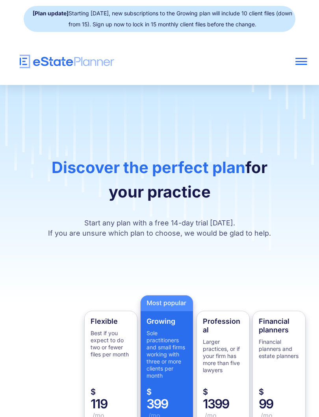 The height and width of the screenshot is (417, 319). I want to click on p: Financial planners and estate planners, so click(278, 349).